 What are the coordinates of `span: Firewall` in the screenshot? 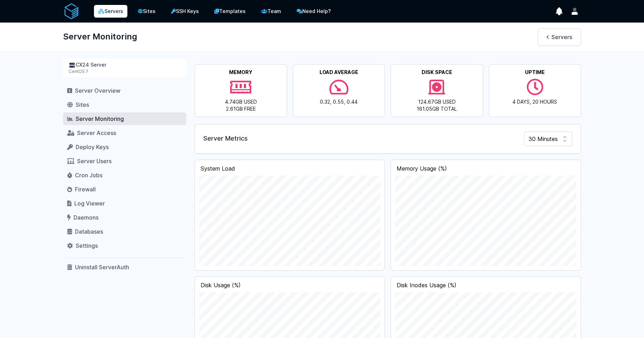 It's located at (85, 189).